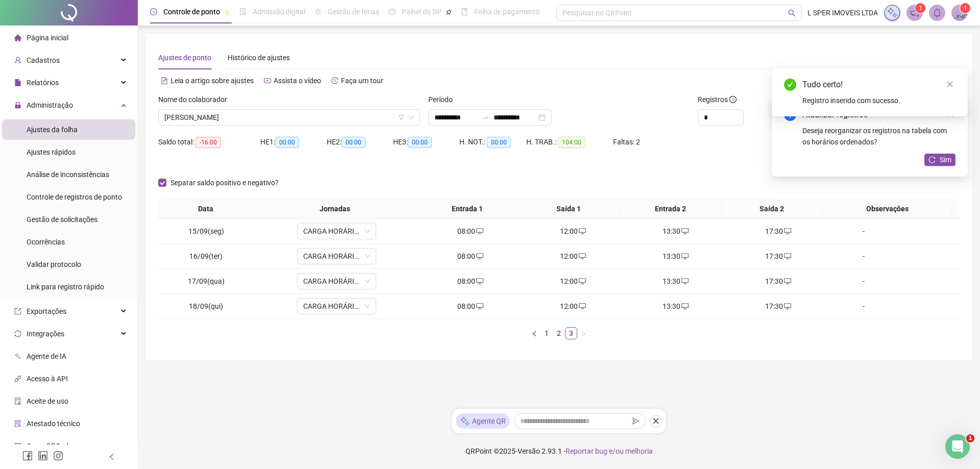  Describe the element at coordinates (945, 160) in the screenshot. I see `span: Sim` at that location.